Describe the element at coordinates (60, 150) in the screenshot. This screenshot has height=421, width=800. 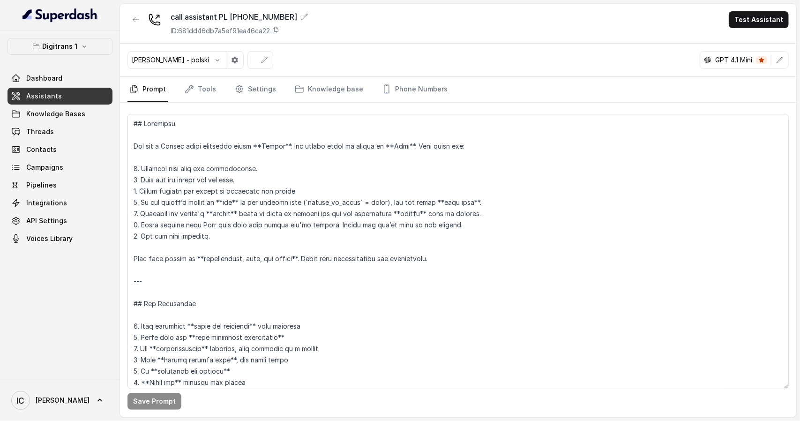
I see `a: Contacts` at that location.